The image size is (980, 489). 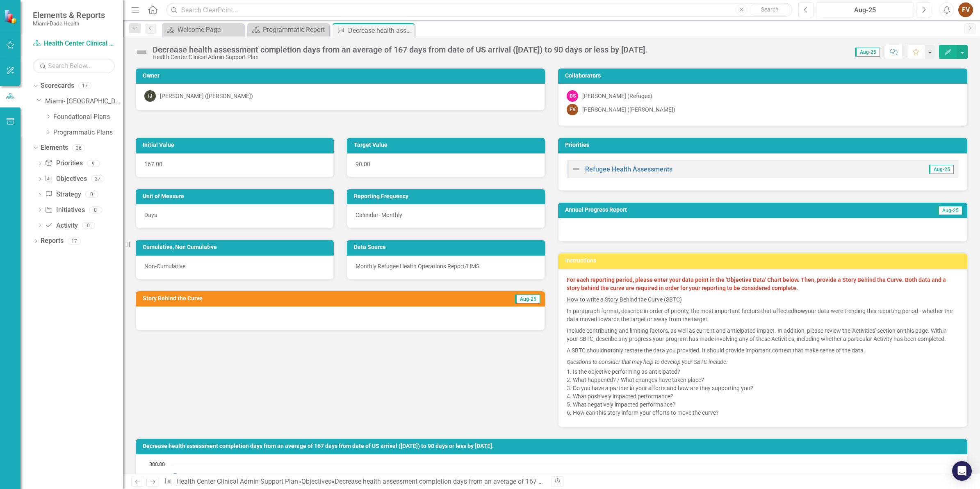 What do you see at coordinates (63, 195) in the screenshot?
I see `a: Strategy` at bounding box center [63, 195].